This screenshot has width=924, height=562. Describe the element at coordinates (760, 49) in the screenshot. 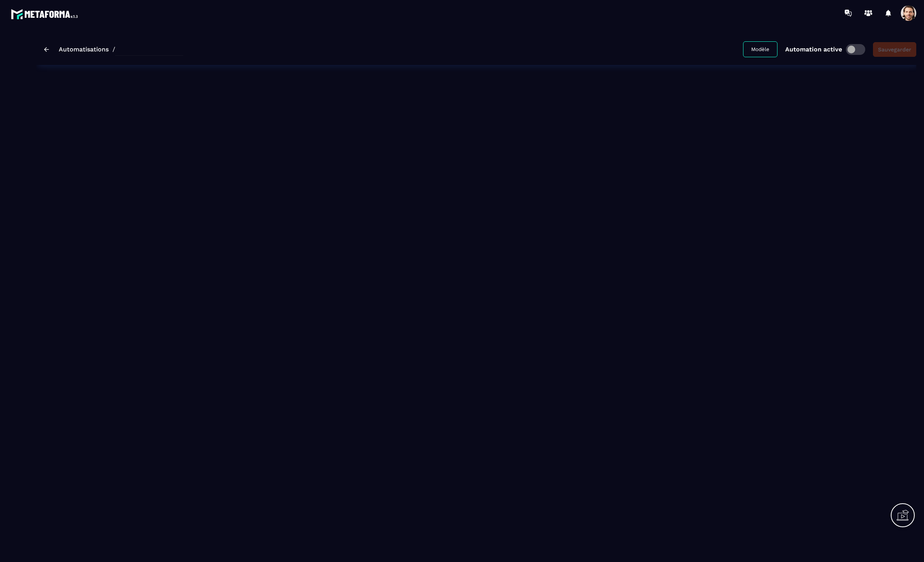

I see `button: Modèle` at that location.